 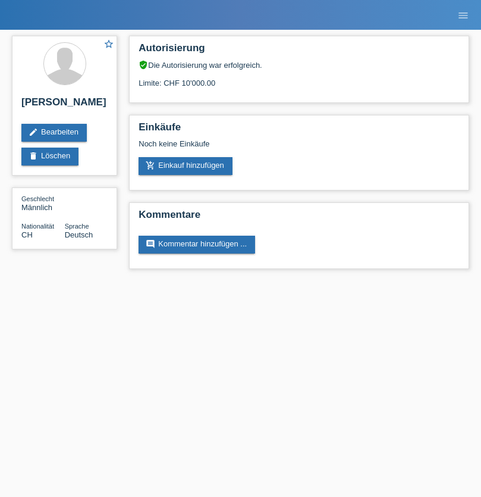 What do you see at coordinates (109, 45) in the screenshot?
I see `a: star_border` at bounding box center [109, 45].